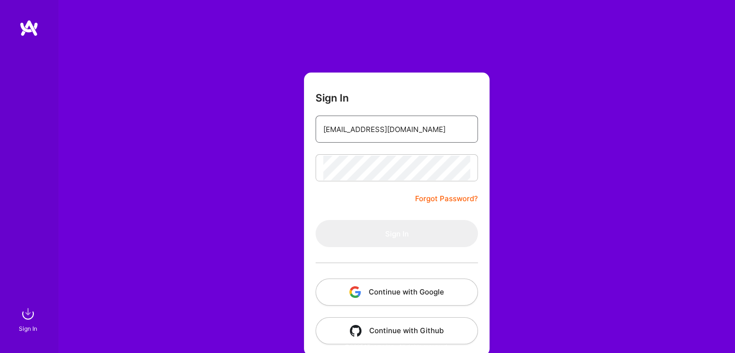 This screenshot has width=735, height=353. I want to click on button: Continue with Github, so click(397, 331).